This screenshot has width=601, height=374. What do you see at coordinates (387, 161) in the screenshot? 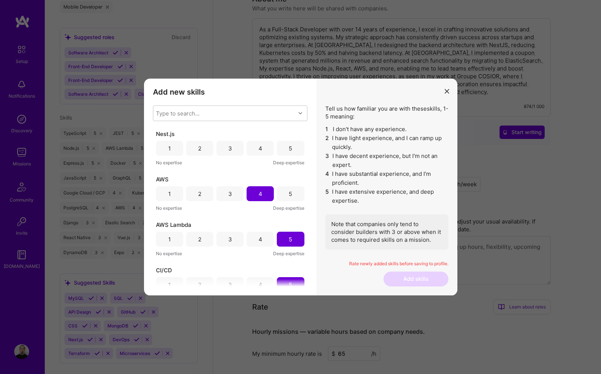
I see `li: I have decent experience, but I'm not an expert.` at bounding box center [387, 161].